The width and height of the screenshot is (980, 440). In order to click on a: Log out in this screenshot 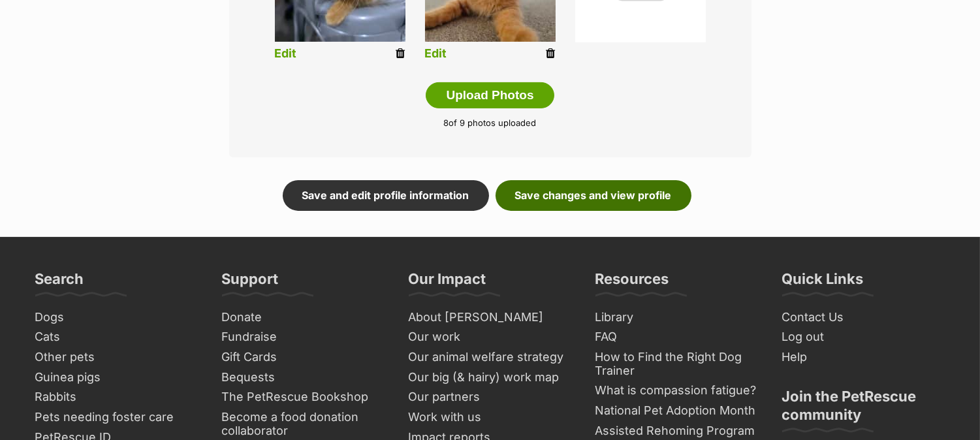, I will do `click(864, 336)`.